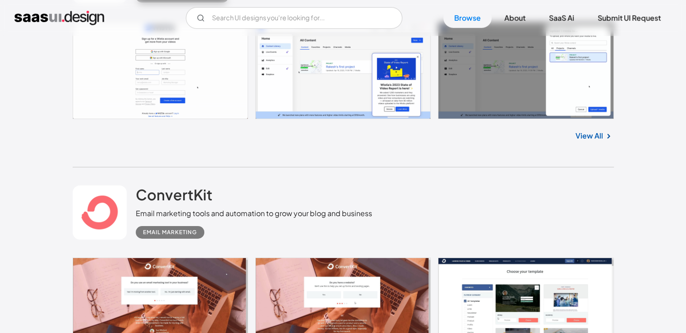 This screenshot has height=333, width=686. Describe the element at coordinates (515, 18) in the screenshot. I see `a: About` at that location.